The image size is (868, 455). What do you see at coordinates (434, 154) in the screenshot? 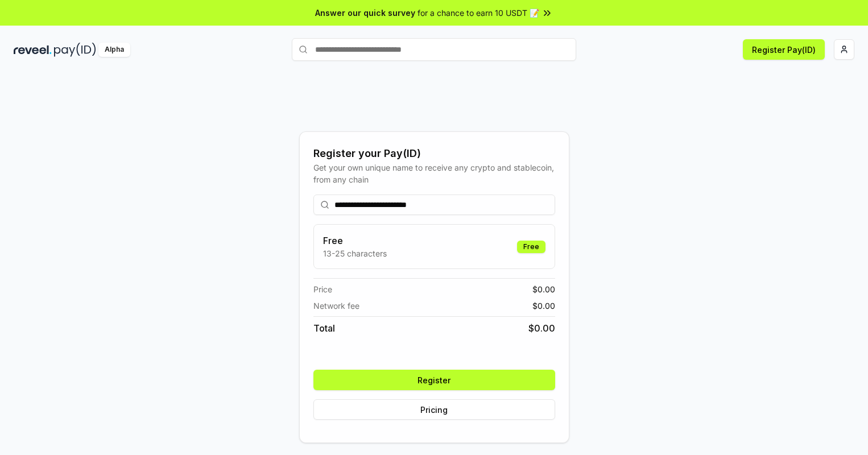
I see `div: Register your Pay(ID)` at bounding box center [434, 154].